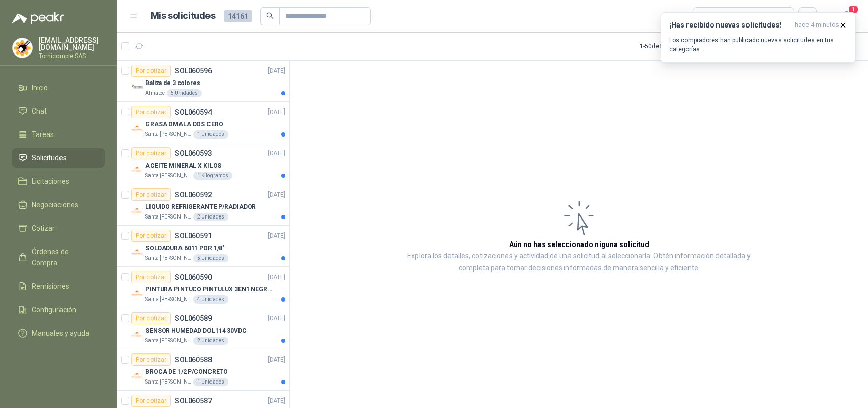  What do you see at coordinates (193, 153) in the screenshot?
I see `p: SOL060593` at bounding box center [193, 153].